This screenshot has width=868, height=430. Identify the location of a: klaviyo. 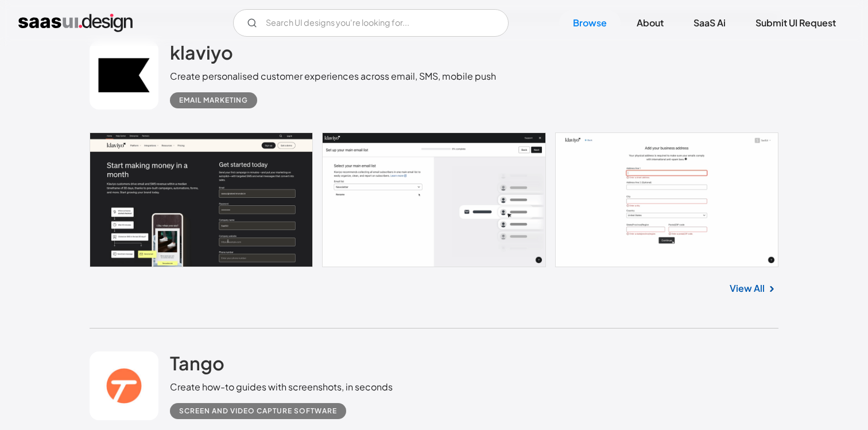
(201, 55).